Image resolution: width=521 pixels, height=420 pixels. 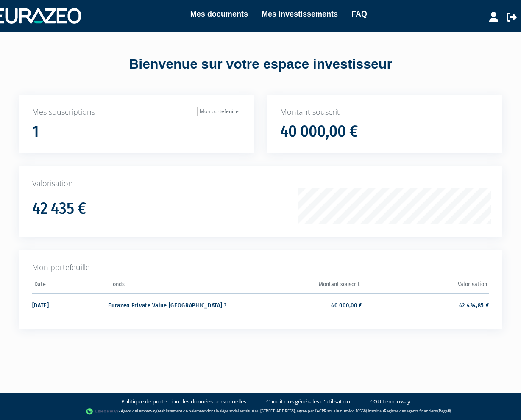 What do you see at coordinates (308, 402) in the screenshot?
I see `a: Conditions générales d'utilisation` at bounding box center [308, 402].